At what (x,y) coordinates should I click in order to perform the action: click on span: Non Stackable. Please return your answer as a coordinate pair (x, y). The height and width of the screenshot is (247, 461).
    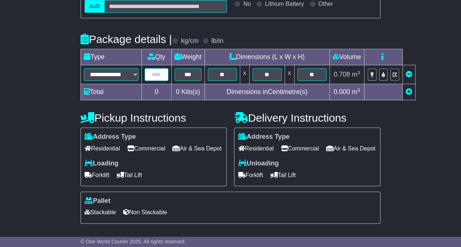
    Looking at the image, I should click on (145, 212).